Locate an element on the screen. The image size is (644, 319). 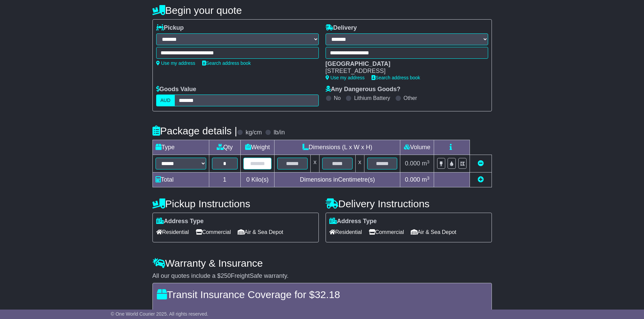
span: © One World Courier 2025. All rights reserved. is located at coordinates (159, 314).